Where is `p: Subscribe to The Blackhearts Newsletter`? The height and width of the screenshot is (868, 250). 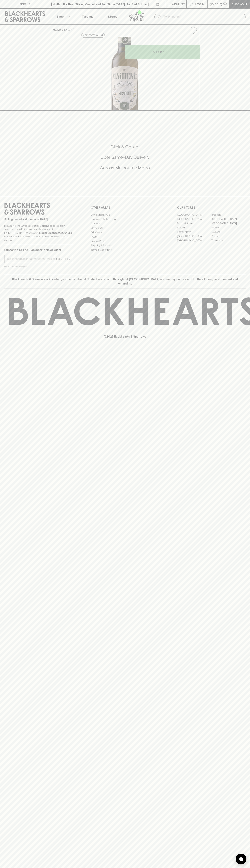
p: Subscribe to The Blackhearts Newsletter is located at coordinates (39, 250).